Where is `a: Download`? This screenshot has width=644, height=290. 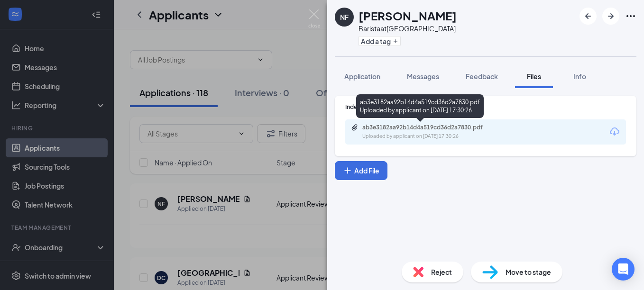 a: Download is located at coordinates (615, 132).